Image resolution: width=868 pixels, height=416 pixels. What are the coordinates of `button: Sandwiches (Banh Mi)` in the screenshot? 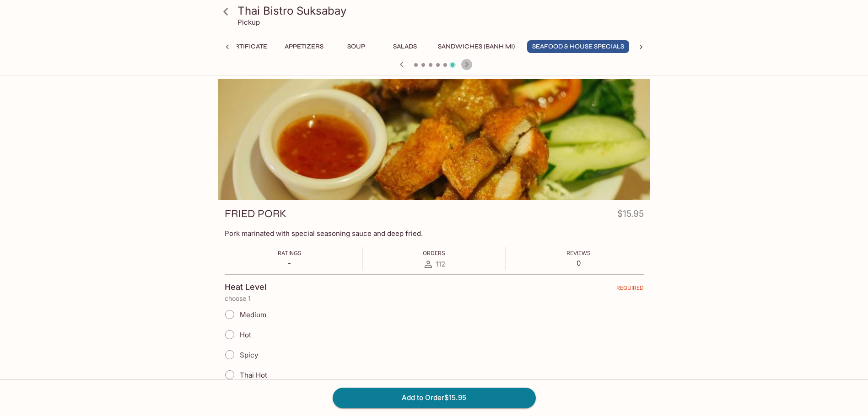 It's located at (477, 47).